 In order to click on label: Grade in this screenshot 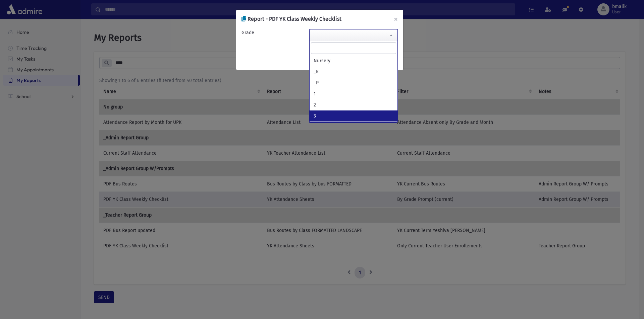, I will do `click(248, 32)`.